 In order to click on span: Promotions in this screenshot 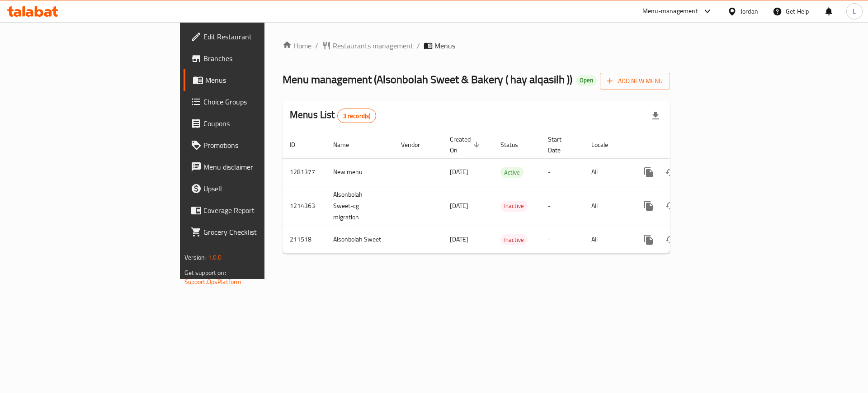, I will do `click(261, 145)`.